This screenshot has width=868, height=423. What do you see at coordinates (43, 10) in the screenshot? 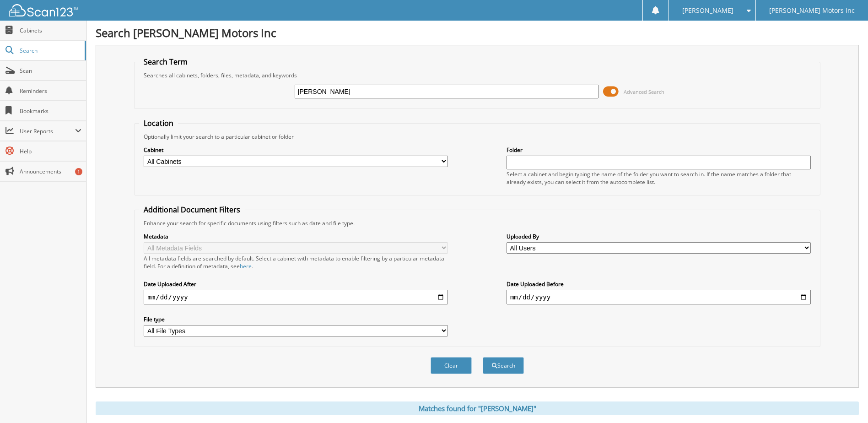
I see `img: scan123-logo-white.svg` at bounding box center [43, 10].